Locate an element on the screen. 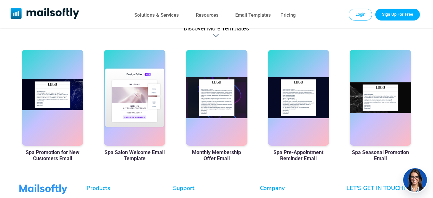  a: Spa Salon Welcome Email Template is located at coordinates (135, 156).